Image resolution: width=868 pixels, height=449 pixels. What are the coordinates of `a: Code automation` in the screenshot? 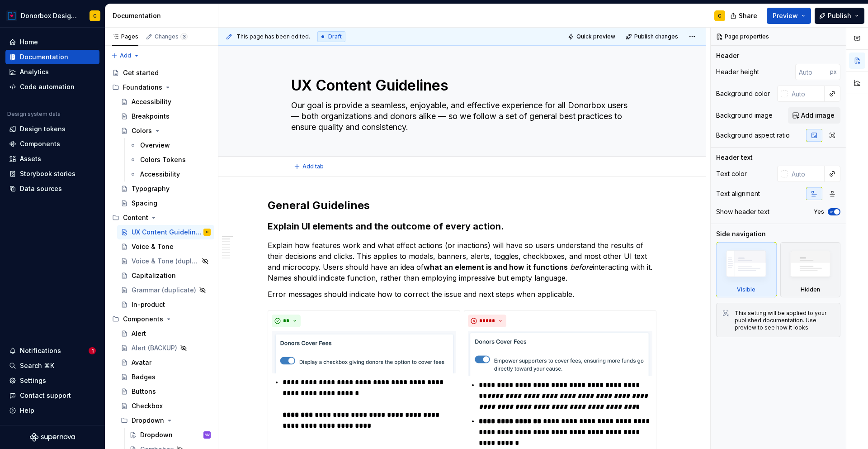 It's located at (52, 87).